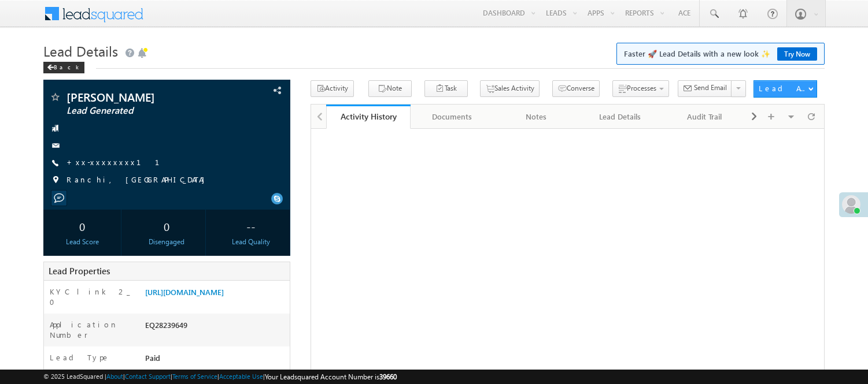 This screenshot has height=384, width=868. What do you see at coordinates (641, 88) in the screenshot?
I see `button: Processes` at bounding box center [641, 88].